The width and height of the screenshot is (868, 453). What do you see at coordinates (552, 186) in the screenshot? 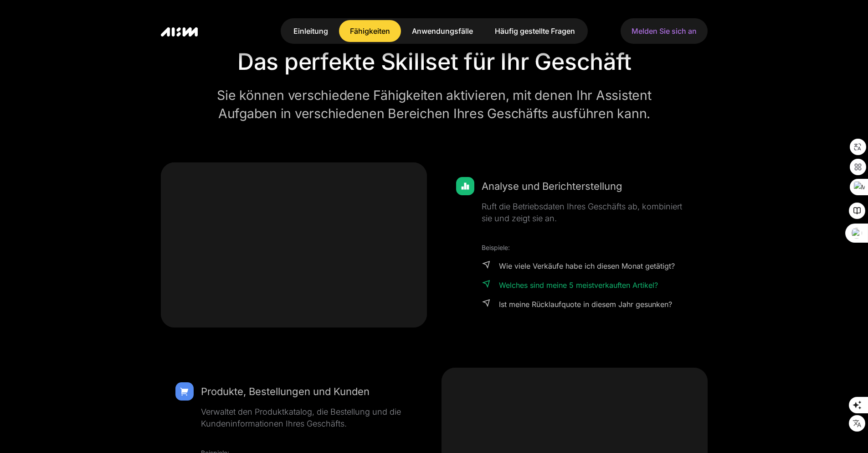
I see `font: Analyse und Berichterstellung` at bounding box center [552, 186].